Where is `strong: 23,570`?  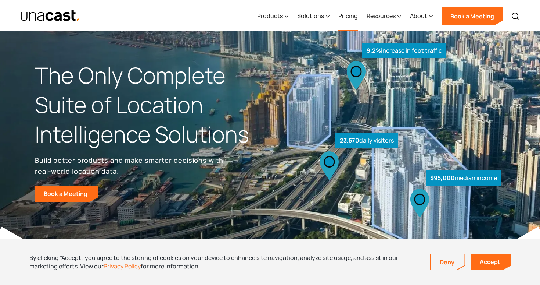 strong: 23,570 is located at coordinates (350, 140).